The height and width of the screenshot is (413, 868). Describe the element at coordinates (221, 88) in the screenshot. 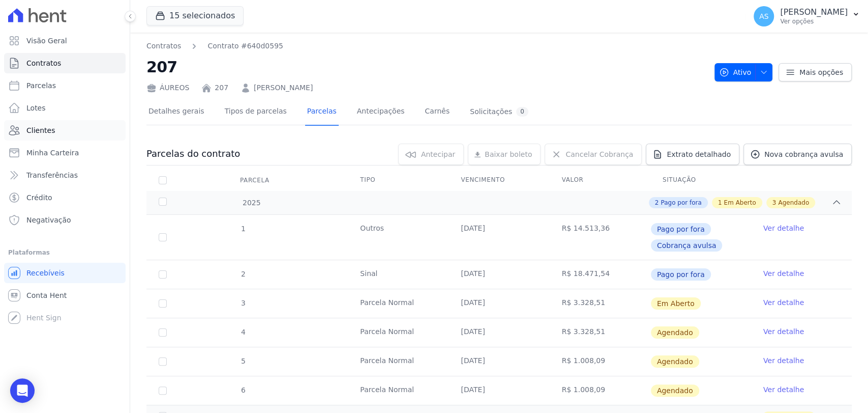

I see `a: 207` at that location.